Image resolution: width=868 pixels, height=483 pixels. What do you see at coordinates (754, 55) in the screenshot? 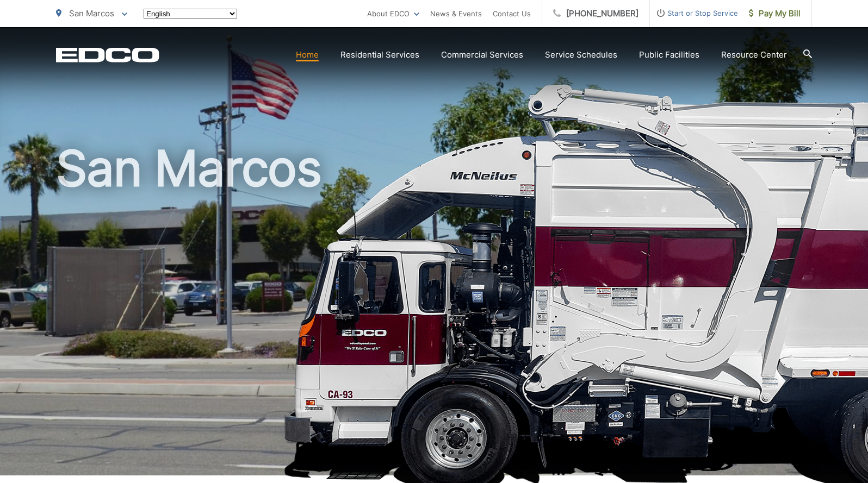
I see `a: Resource Center` at bounding box center [754, 55].